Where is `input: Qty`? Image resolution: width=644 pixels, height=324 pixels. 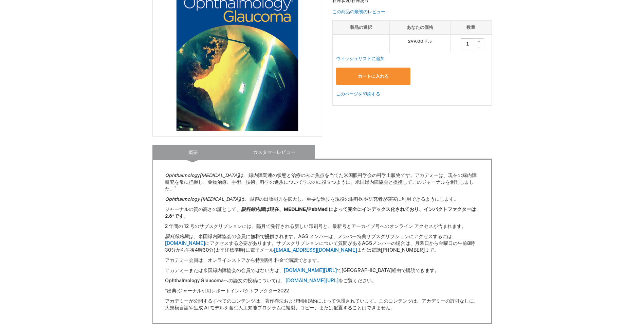
input: Qty is located at coordinates (467, 44).